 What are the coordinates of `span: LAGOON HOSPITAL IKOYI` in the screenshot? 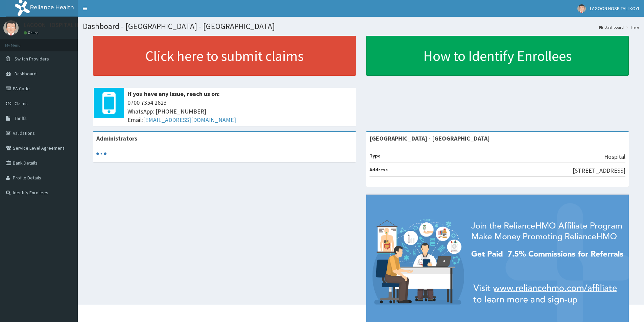 It's located at (614, 9).